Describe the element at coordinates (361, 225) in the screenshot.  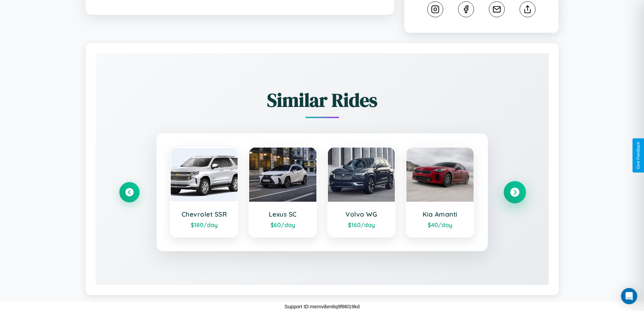
I see `div: $ 160 /day` at that location.